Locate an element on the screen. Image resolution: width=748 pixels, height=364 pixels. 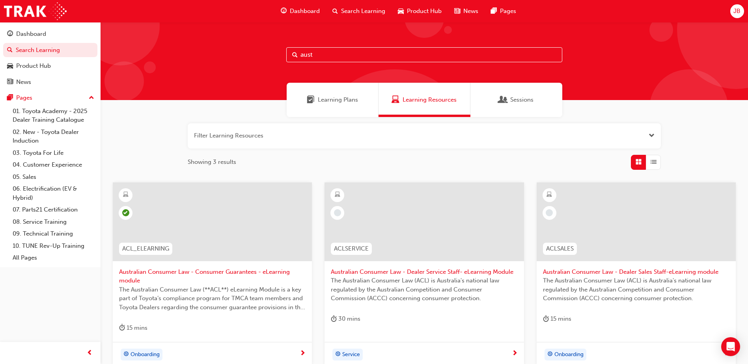
span: Search Learning is located at coordinates (363, 11).